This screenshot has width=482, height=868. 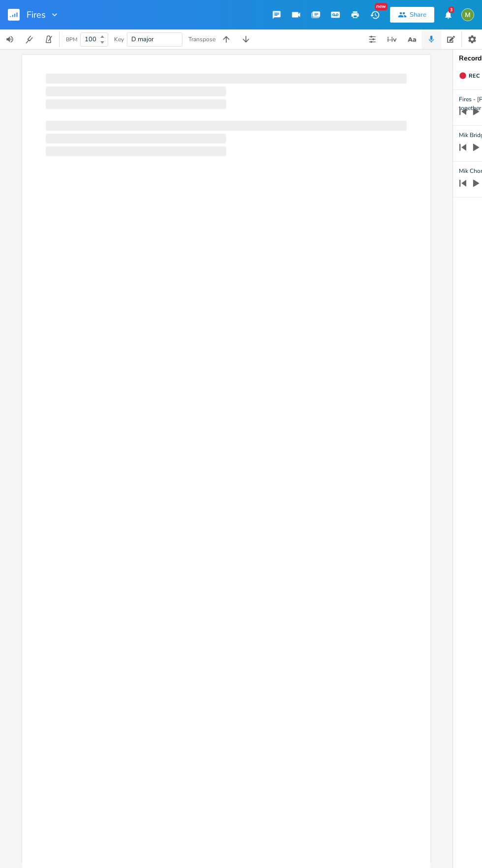 What do you see at coordinates (381, 6) in the screenshot?
I see `div: New` at bounding box center [381, 6].